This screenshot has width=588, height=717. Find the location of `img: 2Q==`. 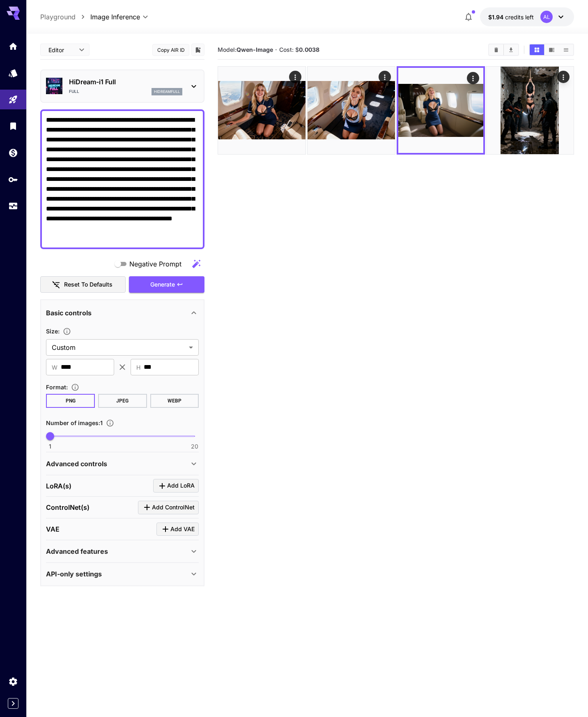

img: 2Q== is located at coordinates (530, 110).